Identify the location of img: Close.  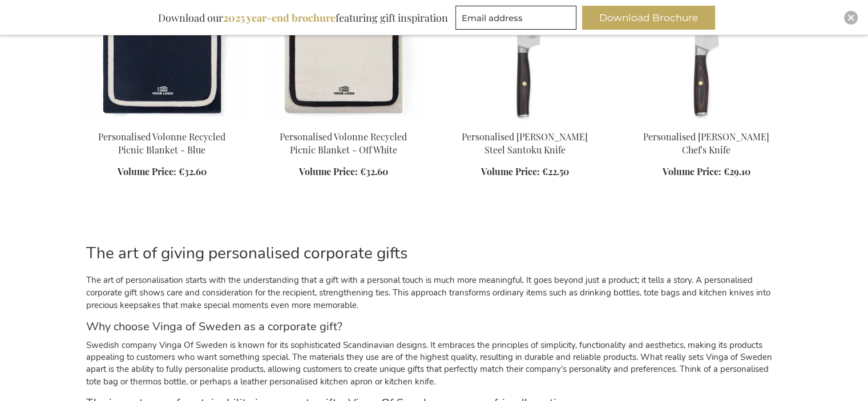
(850, 18).